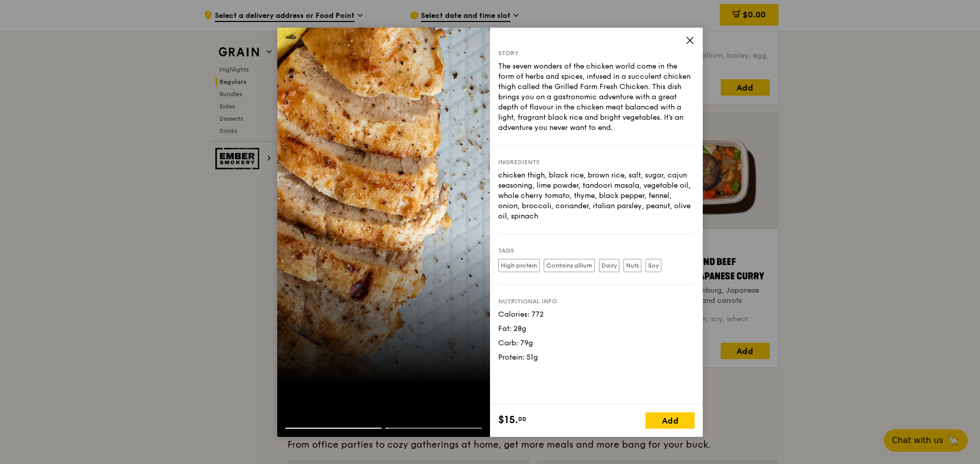 The width and height of the screenshot is (980, 464). What do you see at coordinates (596, 301) in the screenshot?
I see `div: Nutritional info` at bounding box center [596, 301].